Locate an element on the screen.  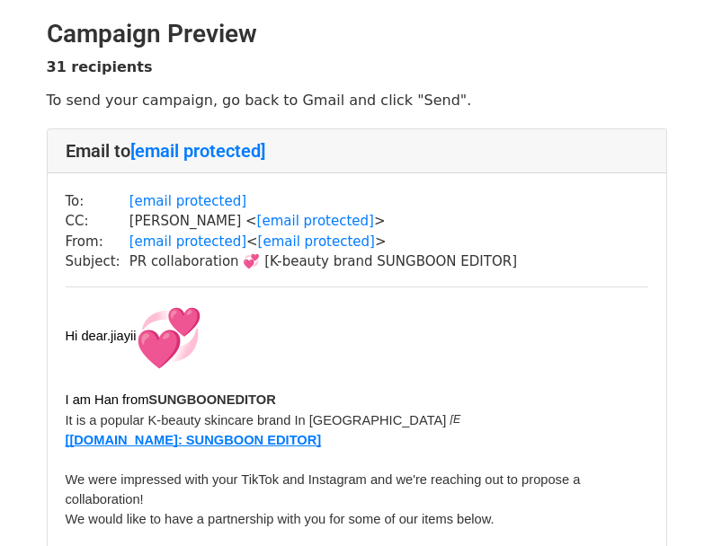
strong: 31 recipients is located at coordinates (100, 67).